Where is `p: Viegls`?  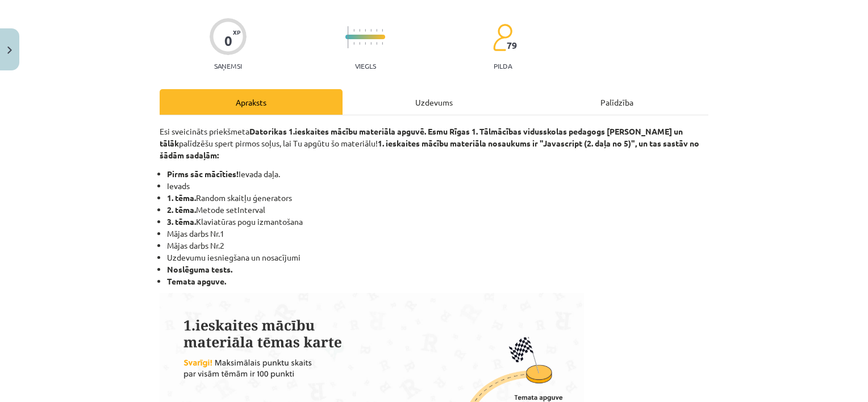
p: Viegls is located at coordinates (365, 66).